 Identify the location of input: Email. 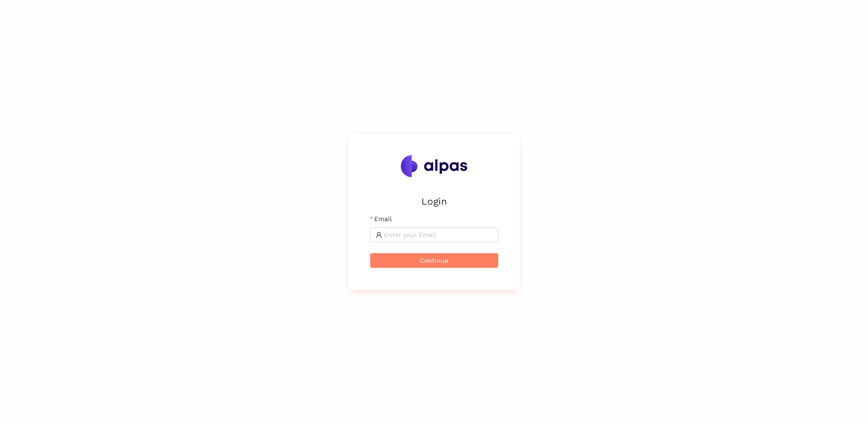
(438, 235).